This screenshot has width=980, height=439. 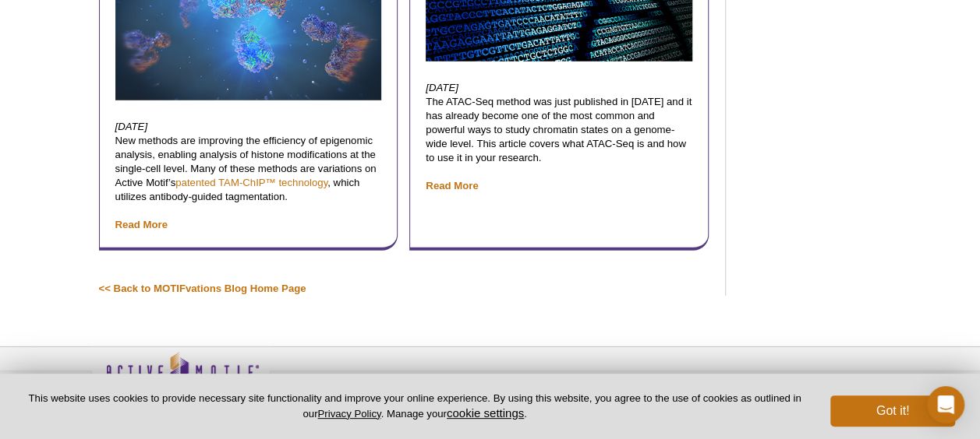 I want to click on p: New methods are improving the efficiency of epigenomic analysis, enabling analysis of histone mod..., so click(x=248, y=176).